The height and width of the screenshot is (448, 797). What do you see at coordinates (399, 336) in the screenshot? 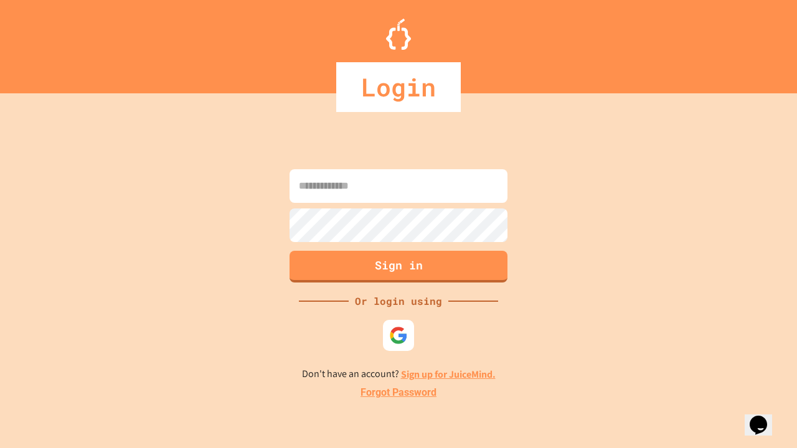
I see `img: google-icon.svg` at bounding box center [399, 336].